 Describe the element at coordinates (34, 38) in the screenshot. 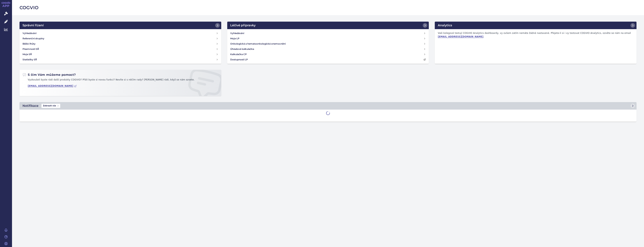

I see `h4: Referenční skupiny` at that location.